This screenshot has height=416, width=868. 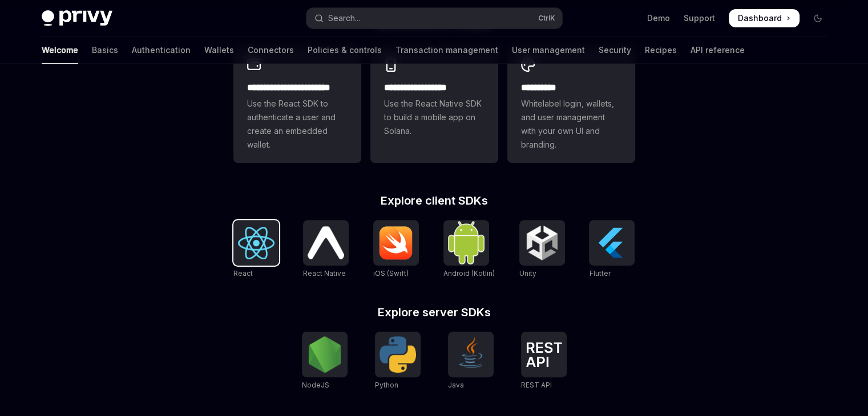 What do you see at coordinates (316, 384) in the screenshot?
I see `span: NodeJS` at bounding box center [316, 384].